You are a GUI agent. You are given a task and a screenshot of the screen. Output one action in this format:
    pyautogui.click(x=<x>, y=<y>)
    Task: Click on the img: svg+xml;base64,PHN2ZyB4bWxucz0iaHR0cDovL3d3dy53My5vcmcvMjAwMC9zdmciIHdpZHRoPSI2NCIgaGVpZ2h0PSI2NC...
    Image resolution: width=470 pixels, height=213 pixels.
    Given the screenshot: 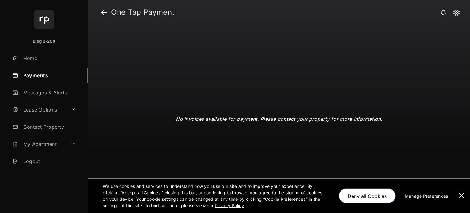 What is the action you would take?
    pyautogui.click(x=44, y=20)
    